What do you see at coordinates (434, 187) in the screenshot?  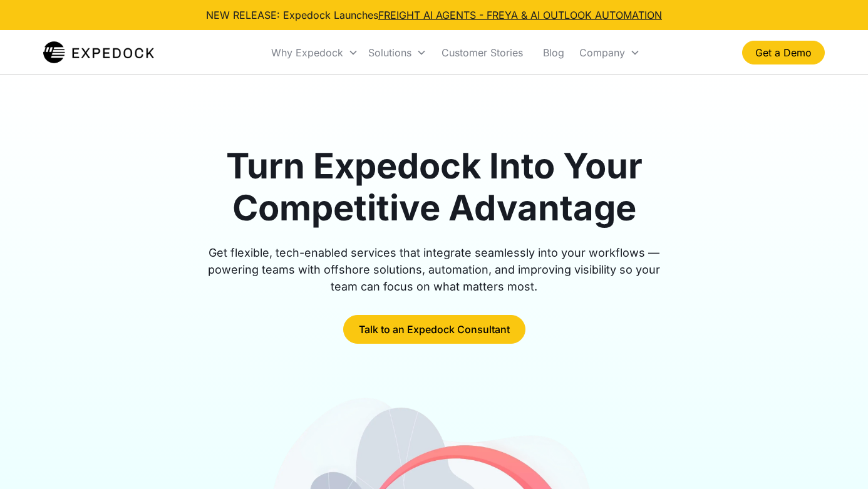 I see `h1: Turn Expedock Into Your Competitive Advantage` at bounding box center [434, 187].